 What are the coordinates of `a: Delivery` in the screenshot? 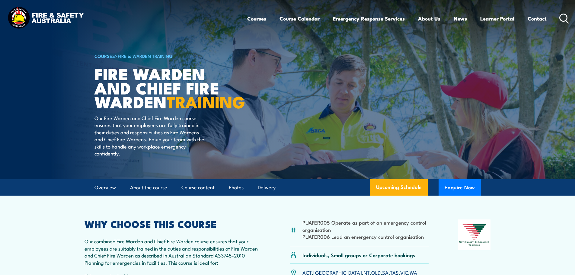 It's located at (266, 187).